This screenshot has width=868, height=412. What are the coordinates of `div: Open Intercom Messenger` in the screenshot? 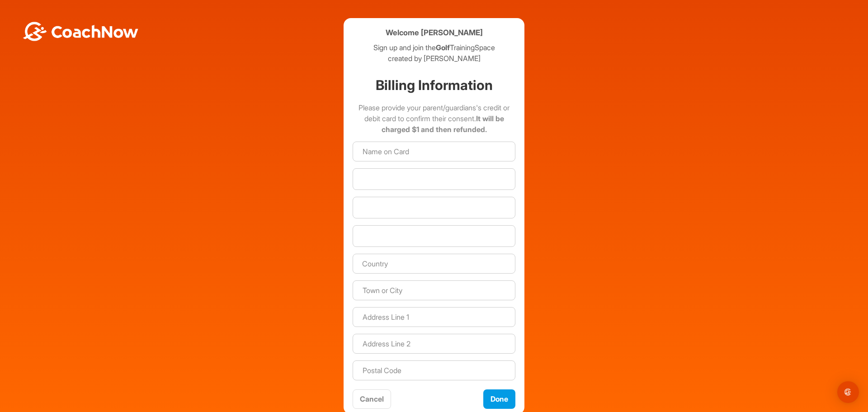 It's located at (848, 392).